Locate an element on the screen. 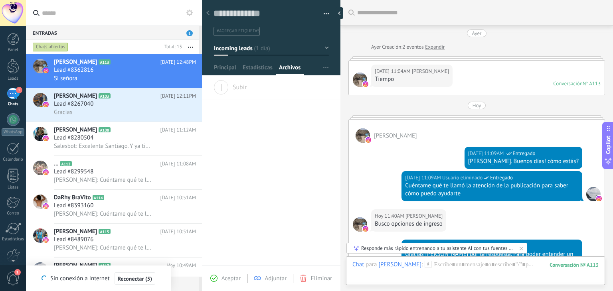 The width and height of the screenshot is (613, 291). span: A108 is located at coordinates (104, 130).